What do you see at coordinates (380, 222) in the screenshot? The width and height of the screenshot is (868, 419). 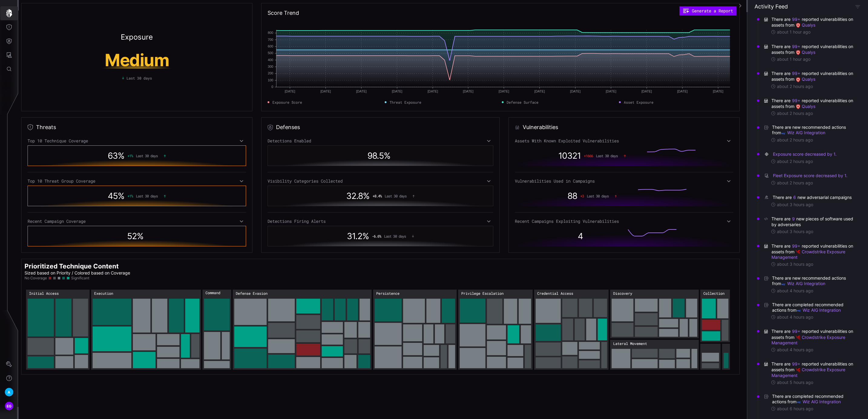 I see `div: Detections Firing Alerts` at bounding box center [380, 222].